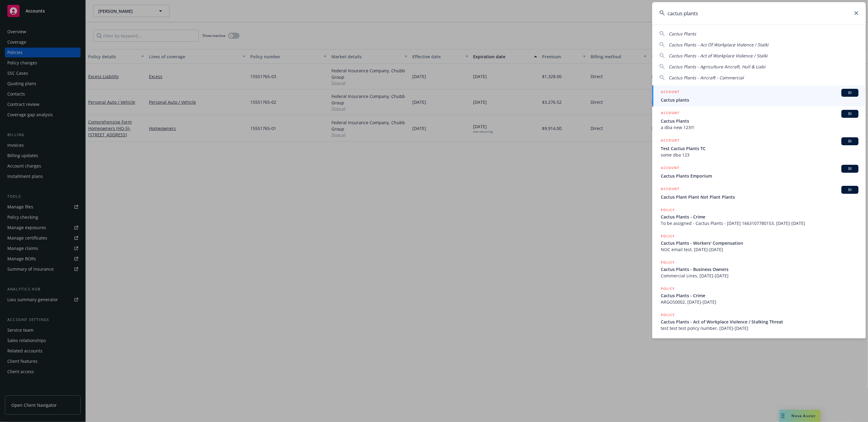 The image size is (868, 422). Describe the element at coordinates (760, 322) in the screenshot. I see `span: Cactus Plants - Act of Workplace Violence / Stalking Threat` at that location.